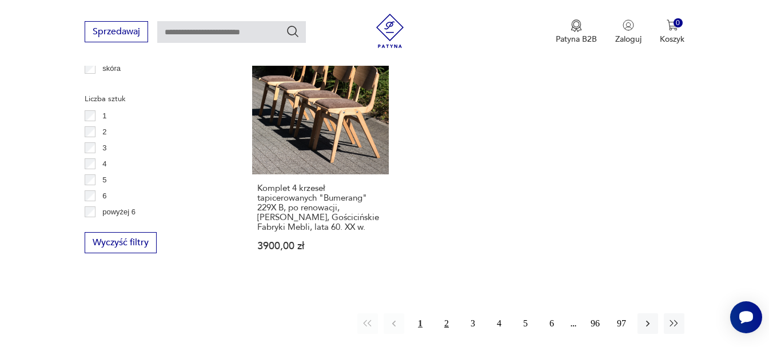 The width and height of the screenshot is (769, 347). What do you see at coordinates (577, 32) in the screenshot?
I see `a: Ikona medaluPatyna B2B` at bounding box center [577, 32].